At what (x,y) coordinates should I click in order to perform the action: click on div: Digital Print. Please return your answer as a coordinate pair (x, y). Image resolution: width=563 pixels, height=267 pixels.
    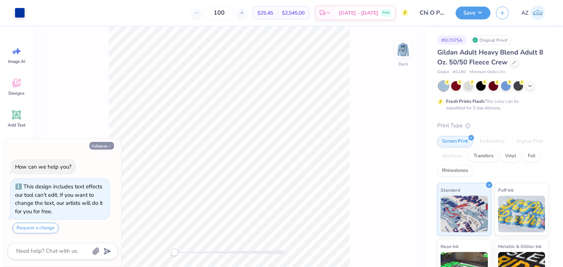
    Looking at the image, I should click on (529, 142).